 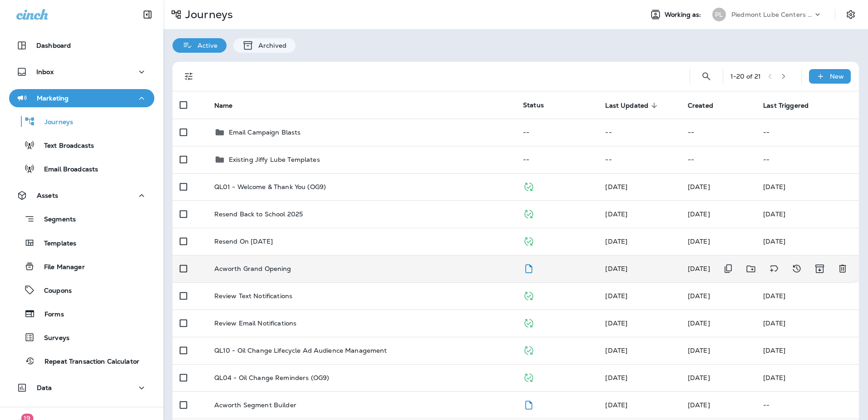 I want to click on p: Existing Jiffy Lube Templates, so click(x=274, y=159).